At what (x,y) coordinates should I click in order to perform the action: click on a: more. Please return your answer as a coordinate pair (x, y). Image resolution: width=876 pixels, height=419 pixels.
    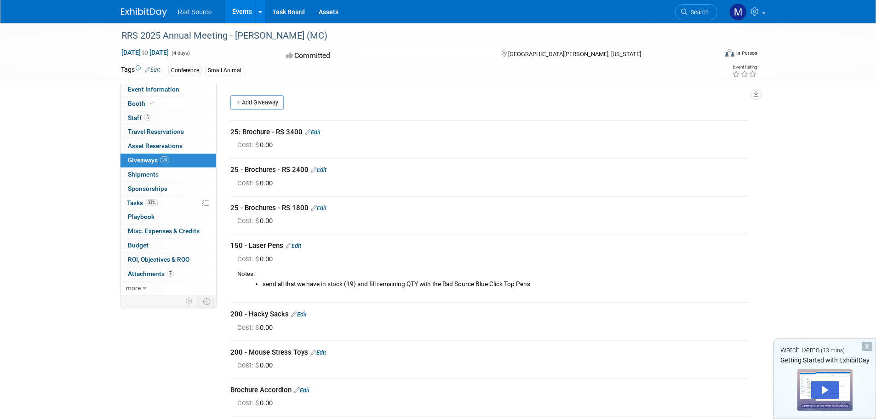
    Looking at the image, I should click on (168, 288).